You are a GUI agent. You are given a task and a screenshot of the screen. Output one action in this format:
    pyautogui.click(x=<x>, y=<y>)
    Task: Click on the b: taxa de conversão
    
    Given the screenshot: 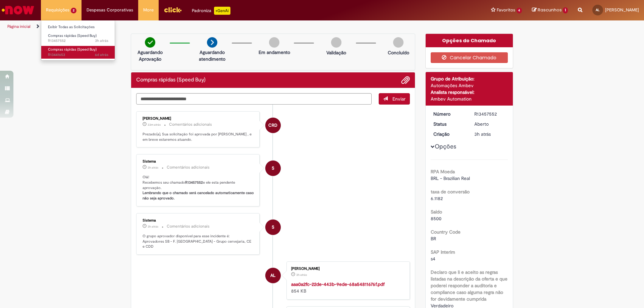 What is the action you would take?
    pyautogui.click(x=450, y=192)
    